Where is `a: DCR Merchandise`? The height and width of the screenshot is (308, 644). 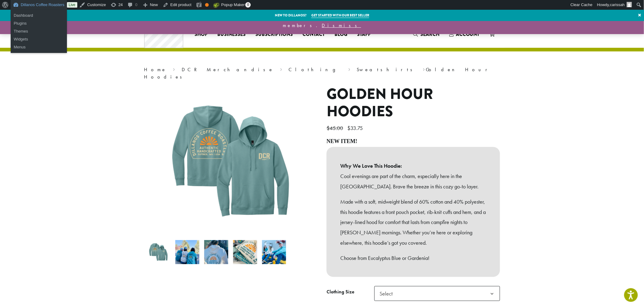 a: DCR Merchandise is located at coordinates (228, 69).